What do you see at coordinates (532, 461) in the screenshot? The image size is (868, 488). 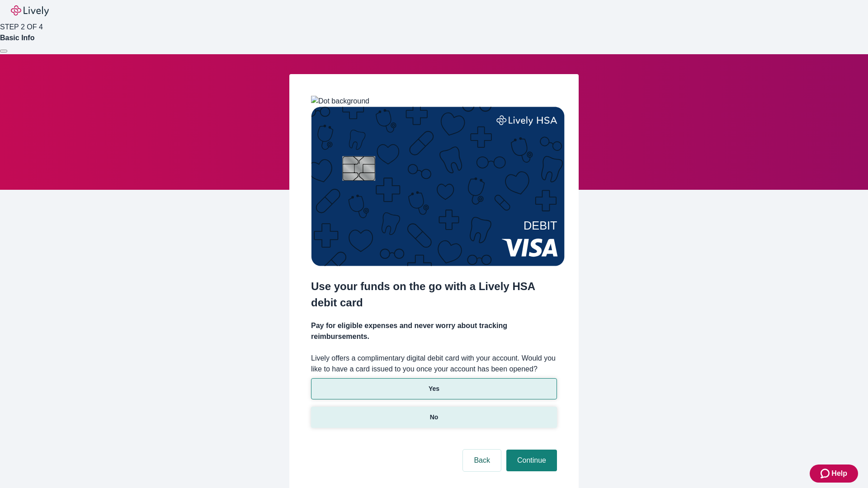 I see `button: Continue` at bounding box center [532, 461].